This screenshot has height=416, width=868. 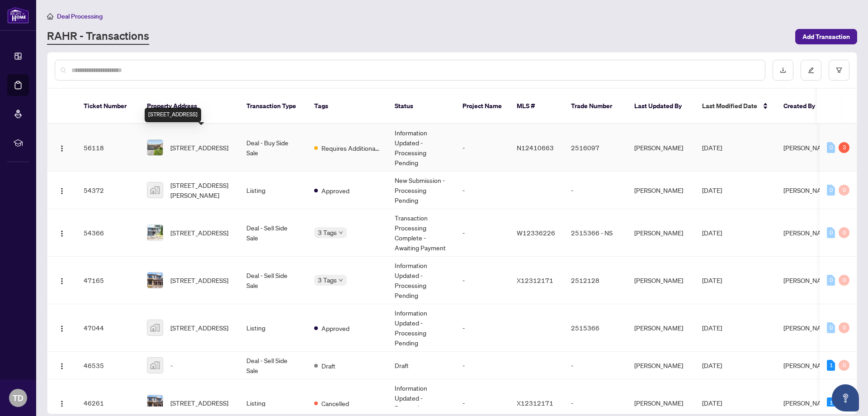 What do you see at coordinates (51, 16) in the screenshot?
I see `span: home` at bounding box center [51, 16].